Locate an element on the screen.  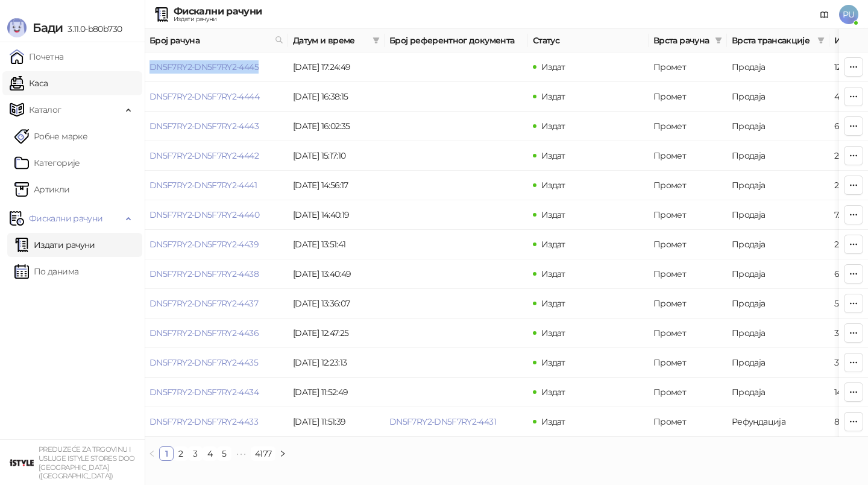
a: DN5F7RY2-DN5F7RY2-4434 is located at coordinates (203, 392).